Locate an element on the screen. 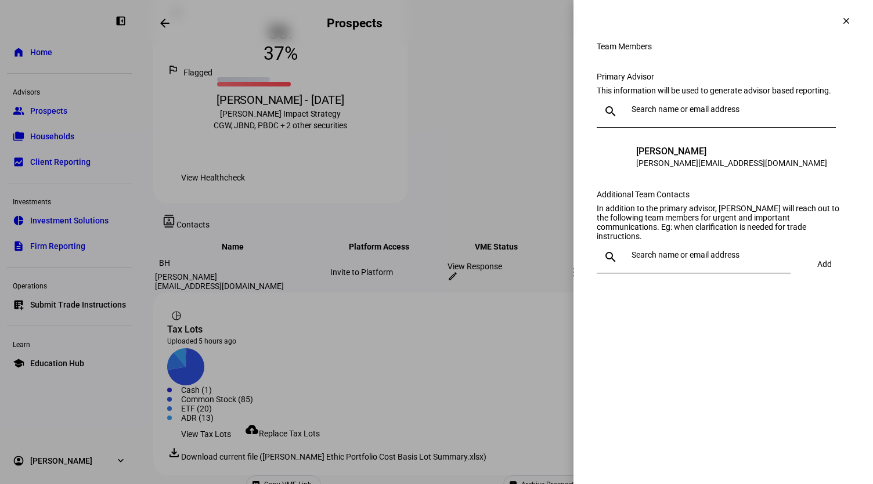 The height and width of the screenshot is (484, 873). div: Additional Team Contacts is located at coordinates (724, 195).